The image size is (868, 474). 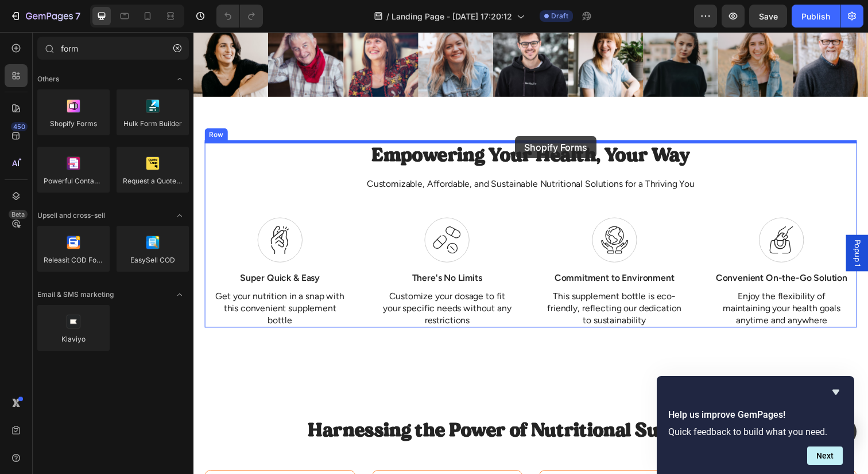 What do you see at coordinates (755, 425) in the screenshot?
I see `div: Help us improve GemPages!` at bounding box center [755, 425].